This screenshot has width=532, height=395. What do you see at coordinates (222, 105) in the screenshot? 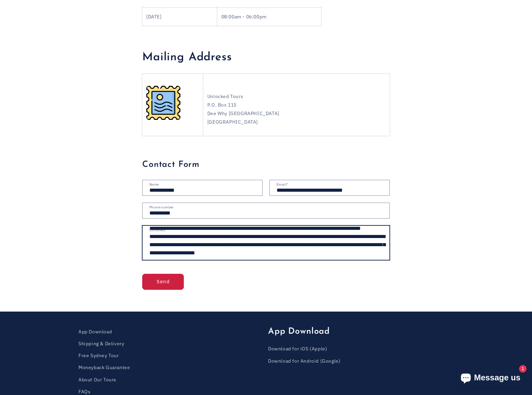
I see `span: P.O. Box 115` at bounding box center [222, 105].